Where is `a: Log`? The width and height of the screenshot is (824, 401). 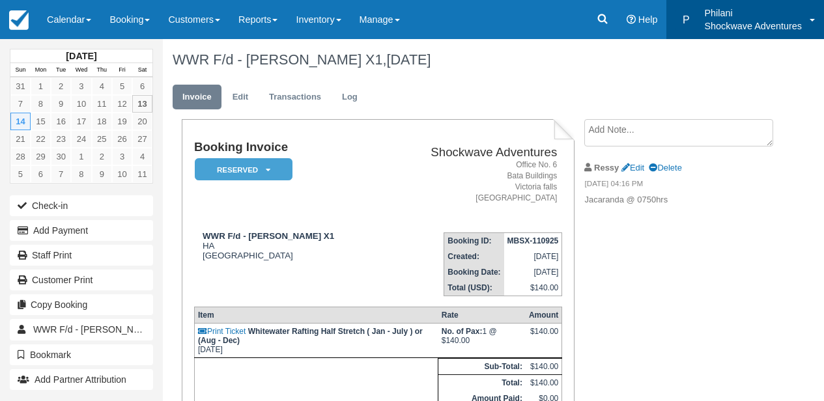
a: Log is located at coordinates (350, 97).